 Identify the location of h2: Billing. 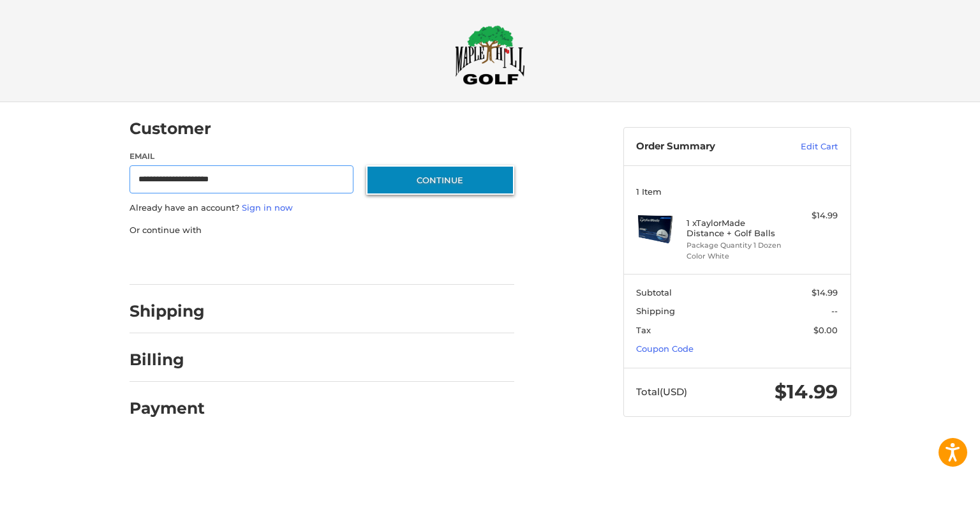
(167, 359).